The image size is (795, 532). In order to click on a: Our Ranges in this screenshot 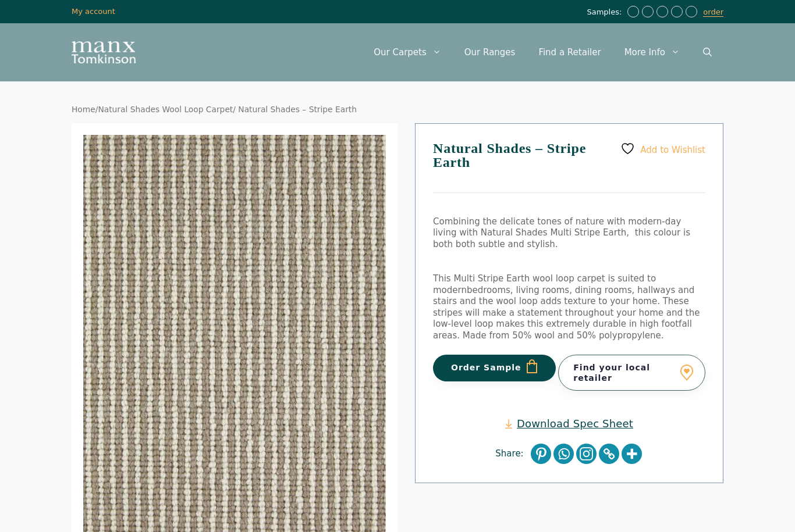, I will do `click(490, 52)`.